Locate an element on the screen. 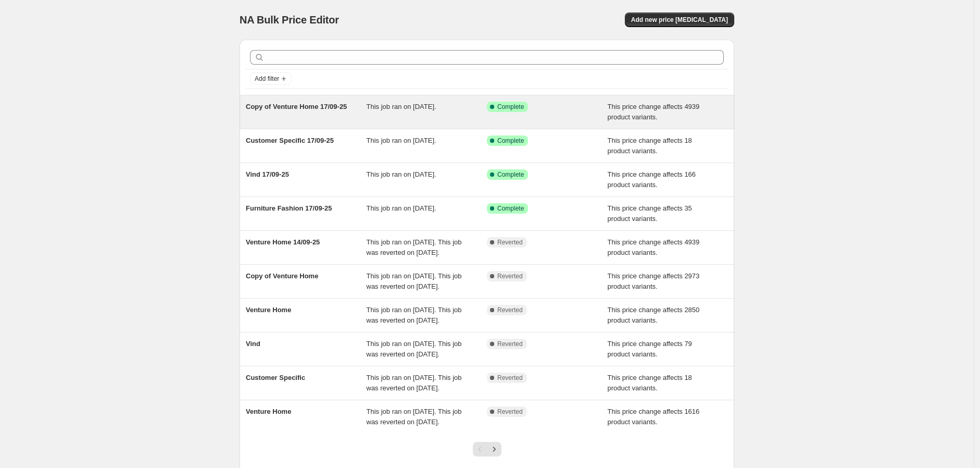 The width and height of the screenshot is (980, 468). nav: Pagination is located at coordinates (487, 449).